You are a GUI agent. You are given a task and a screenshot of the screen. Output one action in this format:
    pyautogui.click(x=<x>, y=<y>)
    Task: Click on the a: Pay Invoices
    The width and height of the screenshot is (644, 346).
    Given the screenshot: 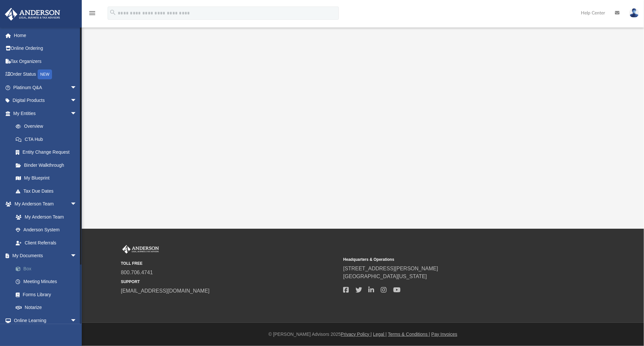 What is the action you would take?
    pyautogui.click(x=444, y=334)
    